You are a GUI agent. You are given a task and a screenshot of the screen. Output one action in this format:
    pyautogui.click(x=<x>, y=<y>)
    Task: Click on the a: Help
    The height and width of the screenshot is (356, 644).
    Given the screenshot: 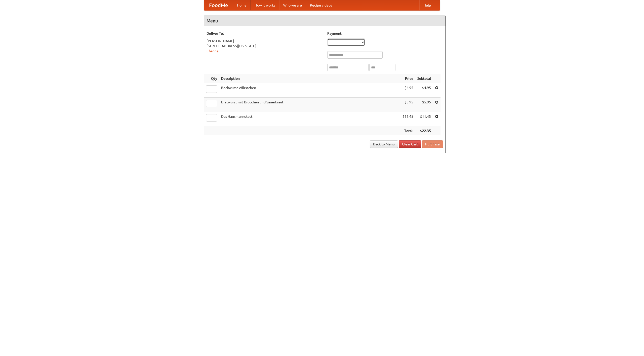 What is the action you would take?
    pyautogui.click(x=427, y=5)
    